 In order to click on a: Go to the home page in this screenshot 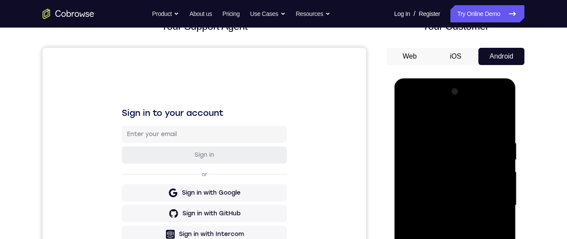, I will do `click(68, 14)`.